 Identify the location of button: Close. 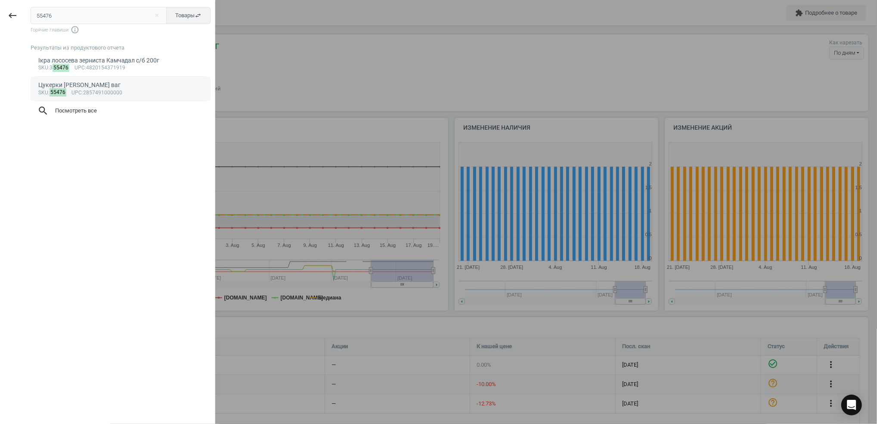
(157, 16).